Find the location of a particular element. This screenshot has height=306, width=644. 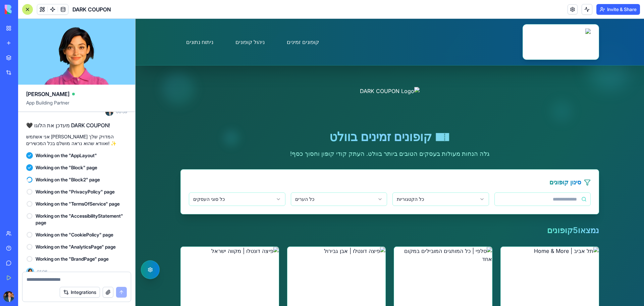

span: Working on the "BrandPage" page is located at coordinates (72, 259).